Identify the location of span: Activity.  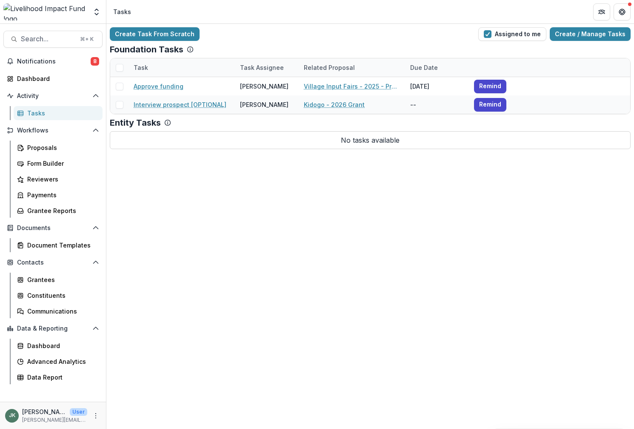
(53, 96).